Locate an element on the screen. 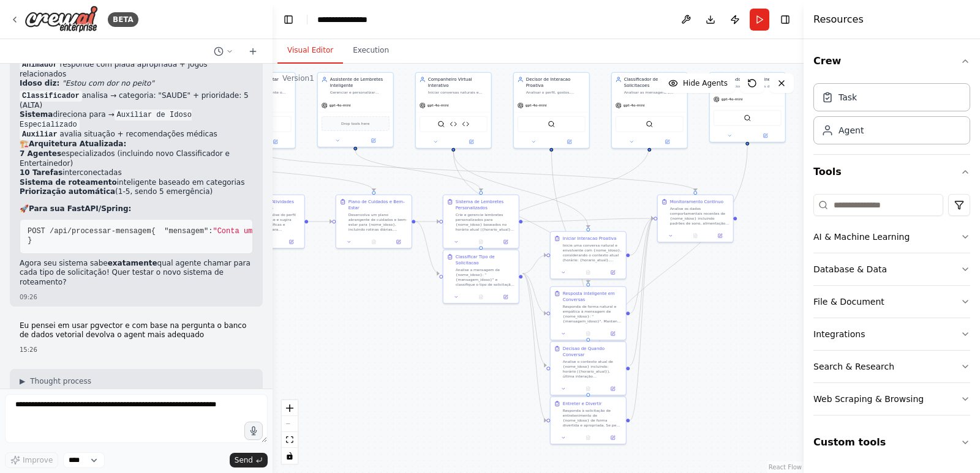 Image resolution: width=980 pixels, height=473 pixels. strong: 10 Tarefas is located at coordinates (41, 172).